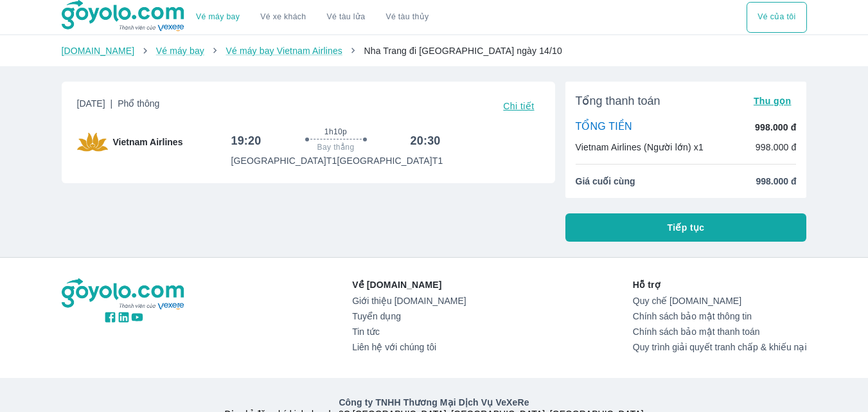 The image size is (868, 412). I want to click on span: 1h10p, so click(336, 132).